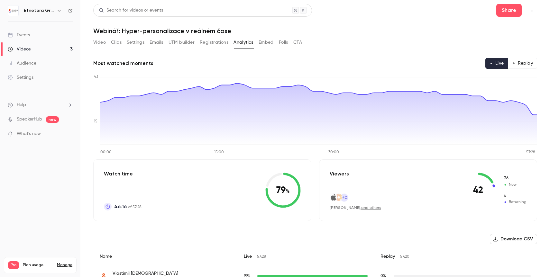 This screenshot has height=277, width=550. I want to click on tspan: 43, so click(96, 77).